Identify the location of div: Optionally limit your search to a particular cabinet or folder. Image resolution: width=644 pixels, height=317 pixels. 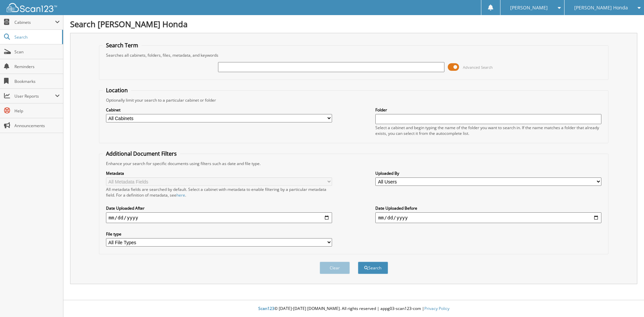
(354, 100).